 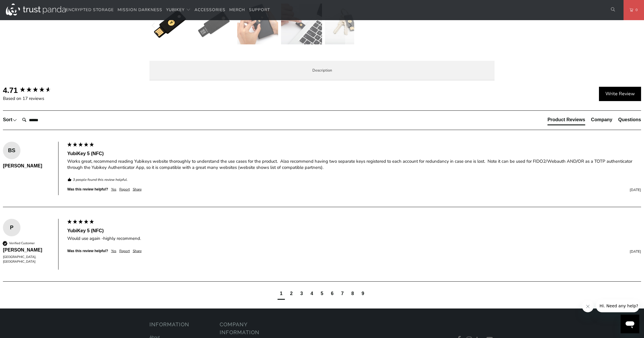 I want to click on div: Sort, so click(x=10, y=120).